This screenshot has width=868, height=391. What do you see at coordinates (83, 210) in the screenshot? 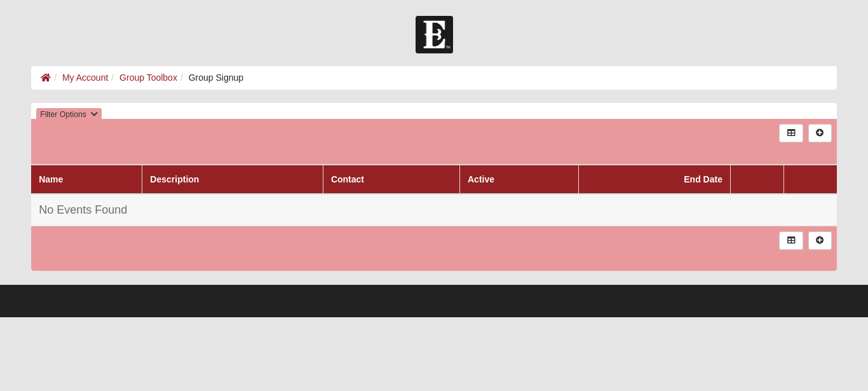
I see `span: No Events Found` at bounding box center [83, 210].